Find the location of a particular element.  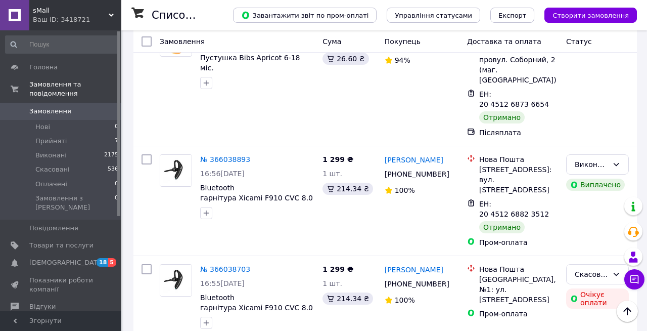

span: Створити замовлення is located at coordinates (590, 15).